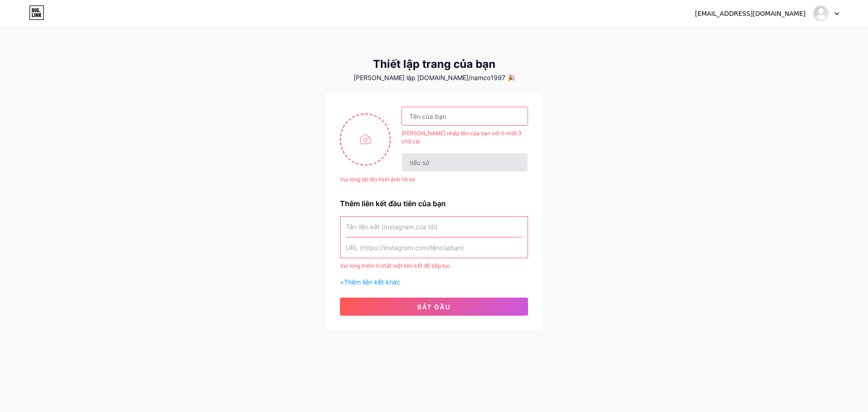 This screenshot has width=868, height=412. Describe the element at coordinates (372, 282) in the screenshot. I see `font: Thêm liên kết khác` at that location.